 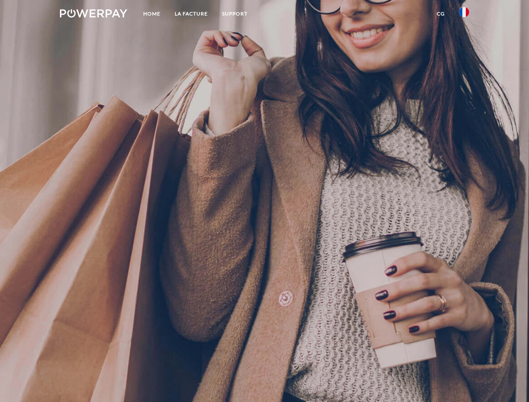 I want to click on img: fr, so click(x=464, y=12).